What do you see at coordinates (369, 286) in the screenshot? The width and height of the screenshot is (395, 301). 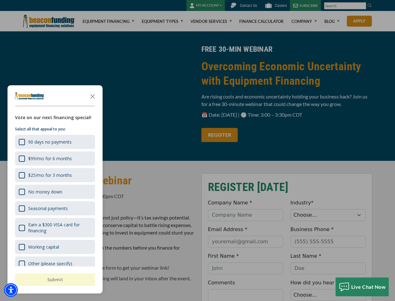 I see `span: Live Chat Now` at bounding box center [369, 286].